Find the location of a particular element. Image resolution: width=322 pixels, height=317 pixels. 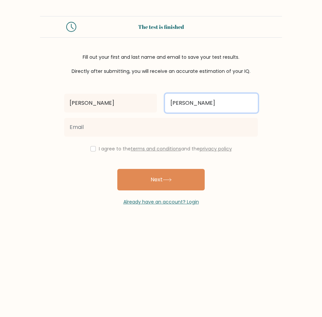

label: I agree to the and the is located at coordinates (165, 149).